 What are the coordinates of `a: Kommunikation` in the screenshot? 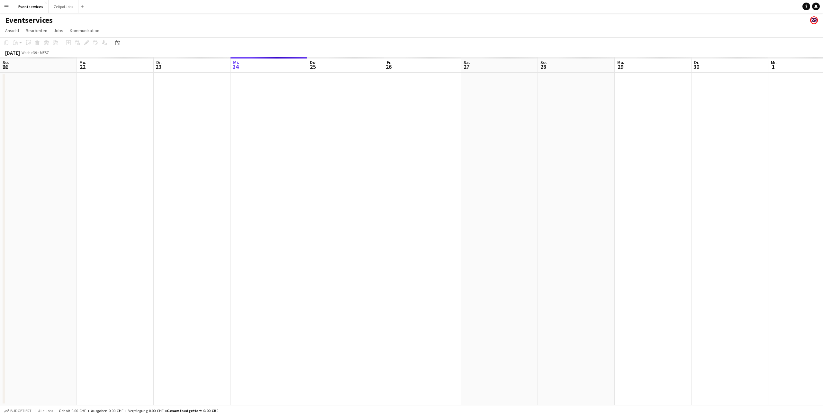 It's located at (85, 31).